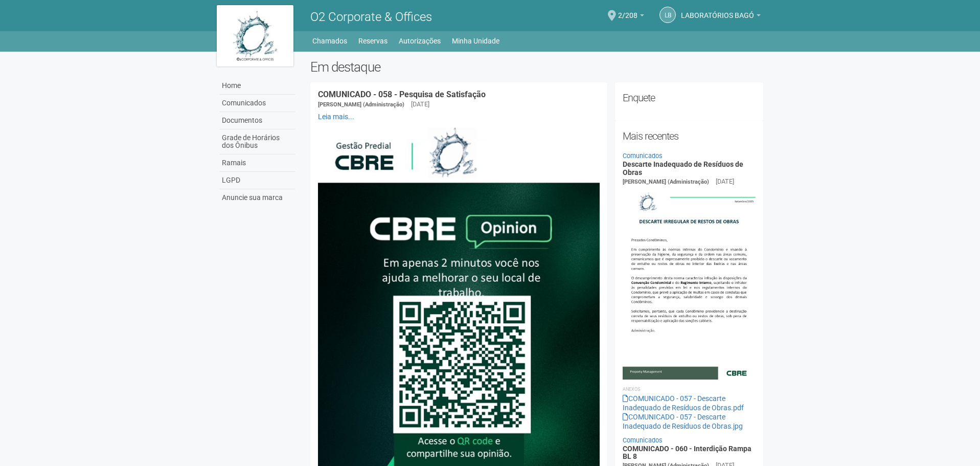 The image size is (980, 466). What do you see at coordinates (631, 17) in the screenshot?
I see `a: 2/208` at bounding box center [631, 17].